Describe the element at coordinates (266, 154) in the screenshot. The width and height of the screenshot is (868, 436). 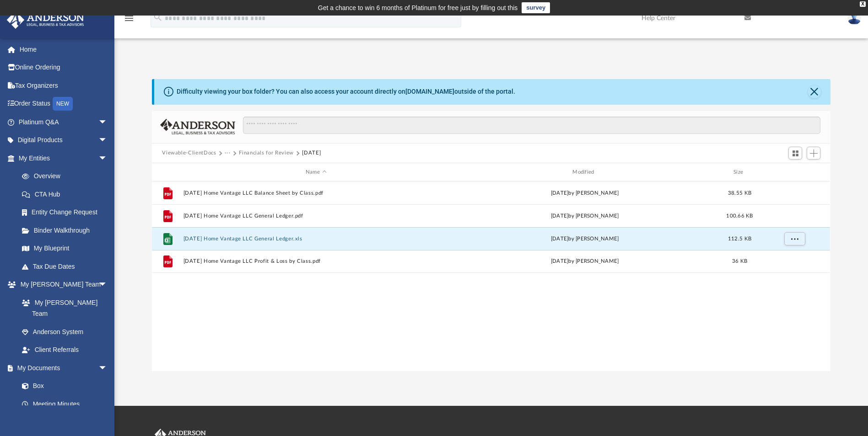
I see `button: Financials for Review` at that location.